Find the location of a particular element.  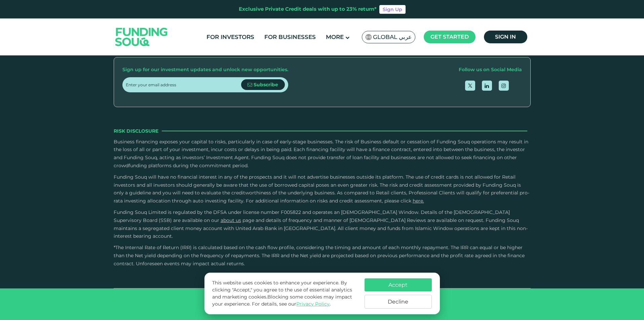

span: Subscribe is located at coordinates (266, 85).